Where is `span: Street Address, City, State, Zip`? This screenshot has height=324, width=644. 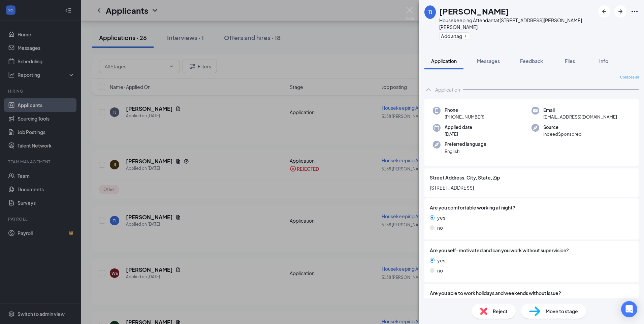
span: Street Address, City, State, Zip is located at coordinates (465, 178).